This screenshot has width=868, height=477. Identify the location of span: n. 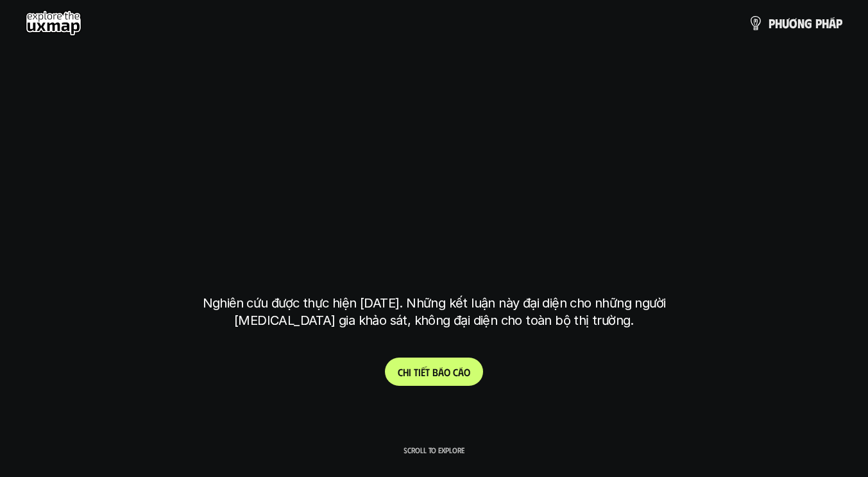
(800, 24).